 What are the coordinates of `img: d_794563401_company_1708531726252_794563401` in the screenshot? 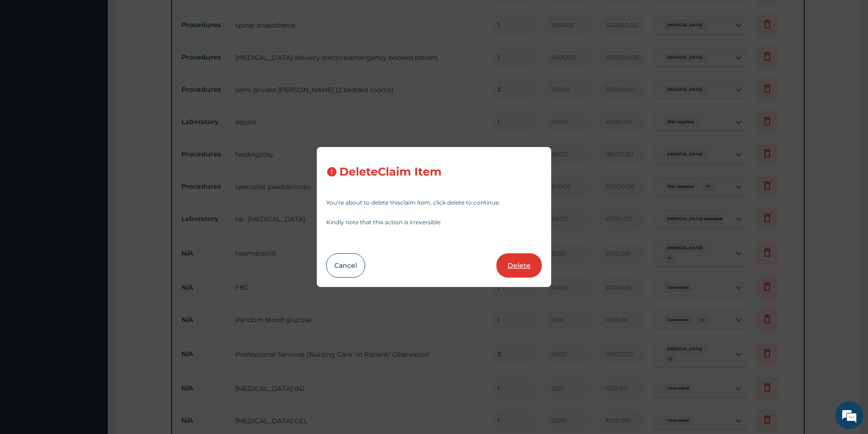 It's located at (27, 59).